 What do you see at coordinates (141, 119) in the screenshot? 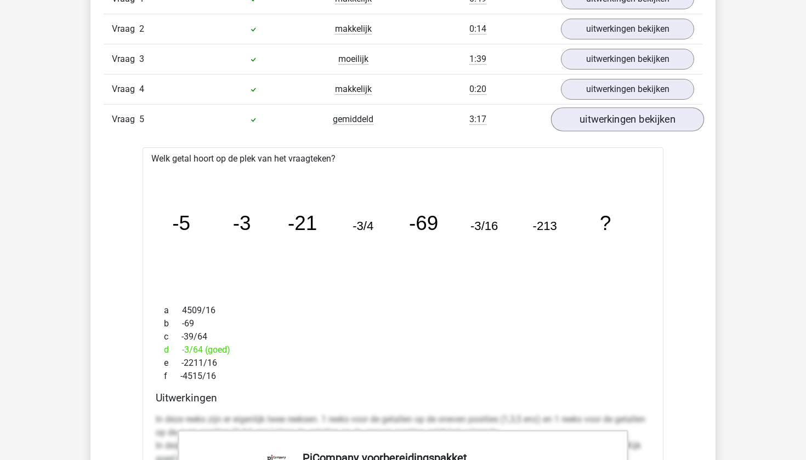
I see `span: 5` at bounding box center [141, 119].